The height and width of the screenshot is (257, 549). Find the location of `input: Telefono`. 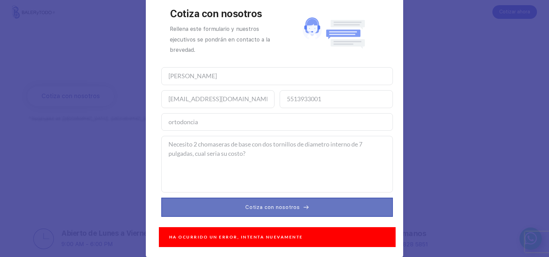

input: Telefono is located at coordinates (336, 99).